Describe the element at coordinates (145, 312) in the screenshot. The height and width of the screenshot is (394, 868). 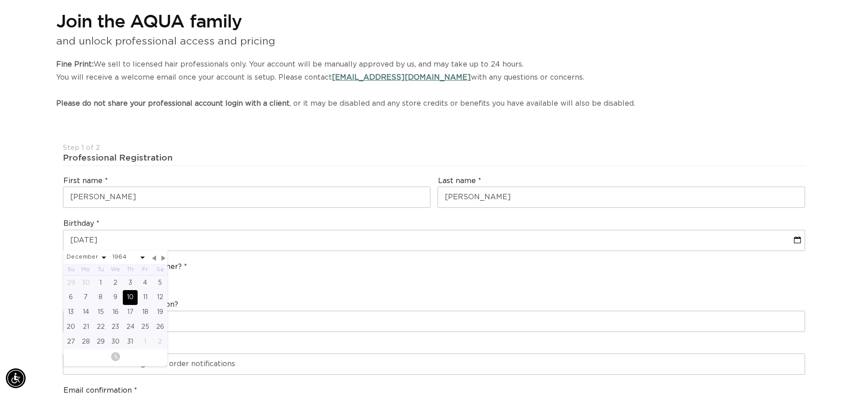
I see `div: Fri Dec 18 1964` at that location.